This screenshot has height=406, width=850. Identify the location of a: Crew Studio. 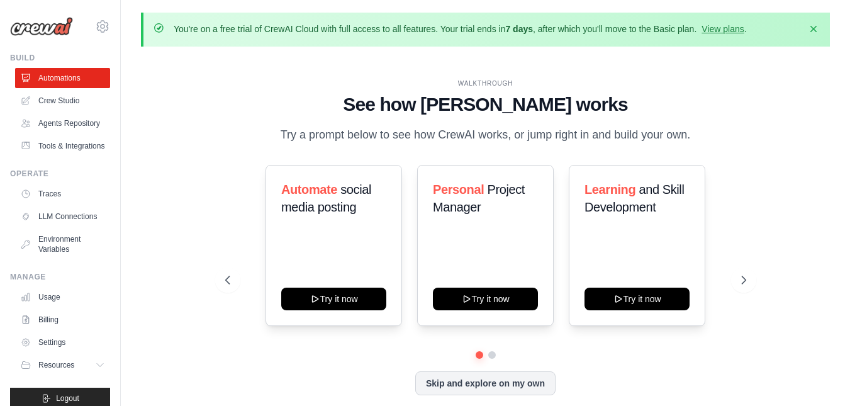
(62, 101).